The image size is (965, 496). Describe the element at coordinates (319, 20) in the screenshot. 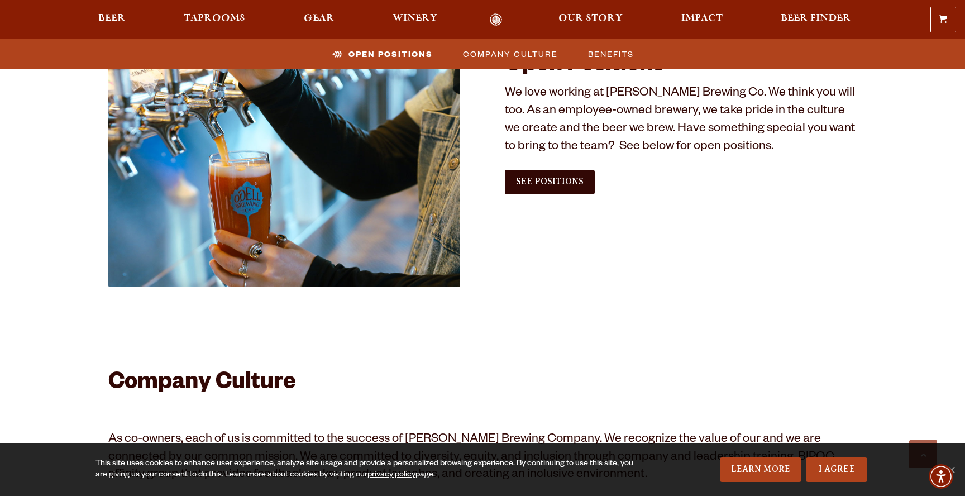

I see `a: Gear` at that location.